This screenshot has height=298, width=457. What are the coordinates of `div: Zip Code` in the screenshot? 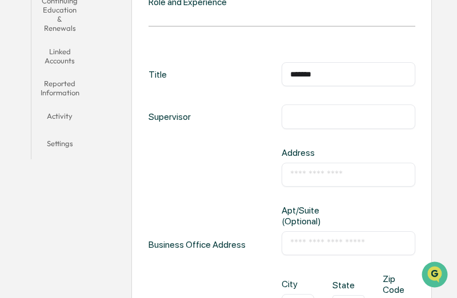 It's located at (390, 284).